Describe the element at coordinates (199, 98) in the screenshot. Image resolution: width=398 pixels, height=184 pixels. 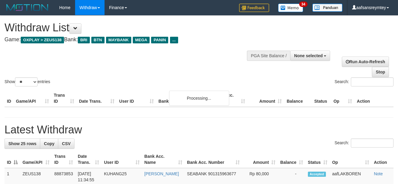
I see `div: Processing...` at that location.